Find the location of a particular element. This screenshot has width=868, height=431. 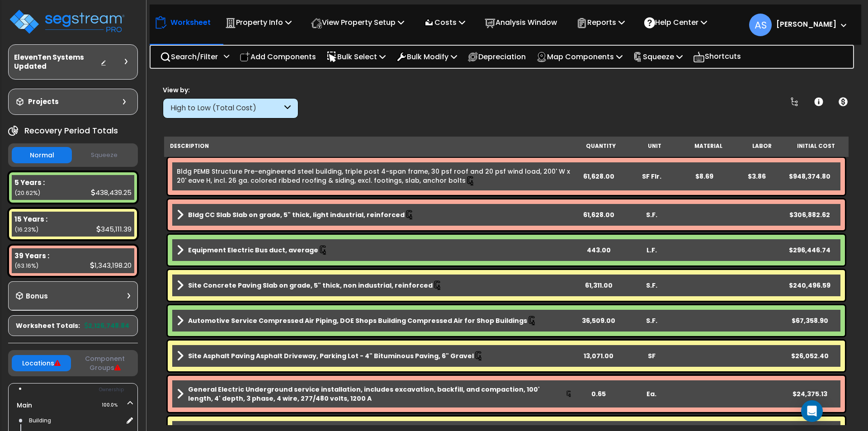

span: Worksheet Totals: is located at coordinates (48, 326).